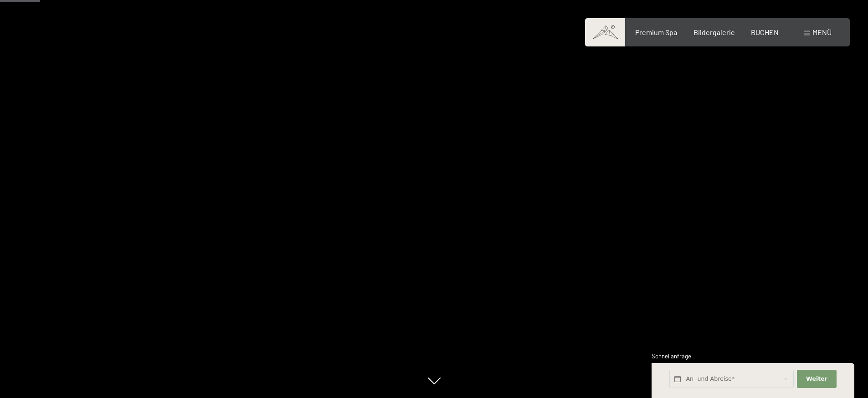 This screenshot has width=868, height=398. I want to click on span: Bildergalerie, so click(714, 32).